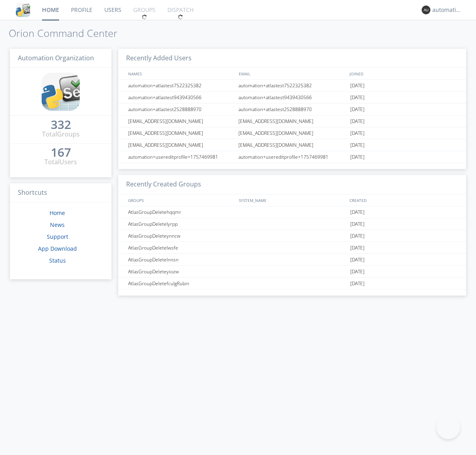  I want to click on div: AtlasGroupDeletelyrpp, so click(181, 224).